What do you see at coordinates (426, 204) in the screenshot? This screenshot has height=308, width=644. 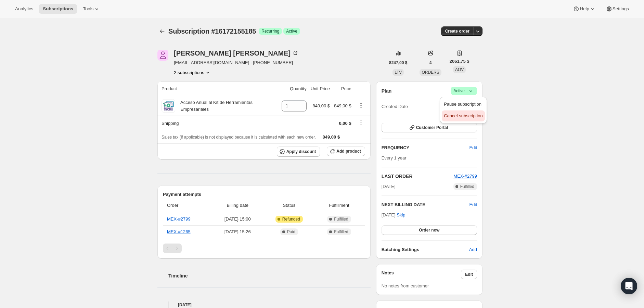 I see `h2: NEXT BILLING DATE` at bounding box center [426, 204].